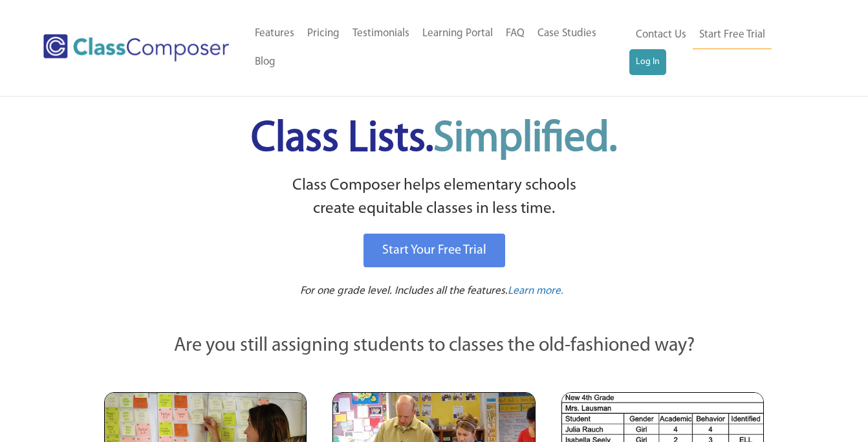 This screenshot has width=868, height=442. I want to click on span: Learn more., so click(536, 290).